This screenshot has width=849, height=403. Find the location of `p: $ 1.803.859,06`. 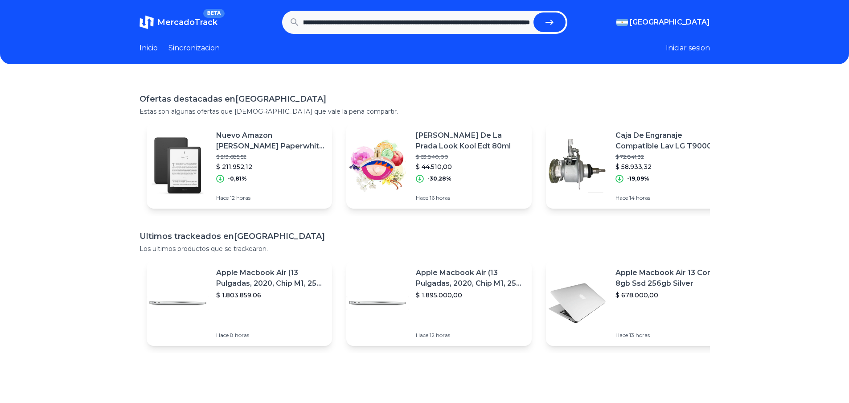

p: $ 1.803.859,06 is located at coordinates (271, 295).